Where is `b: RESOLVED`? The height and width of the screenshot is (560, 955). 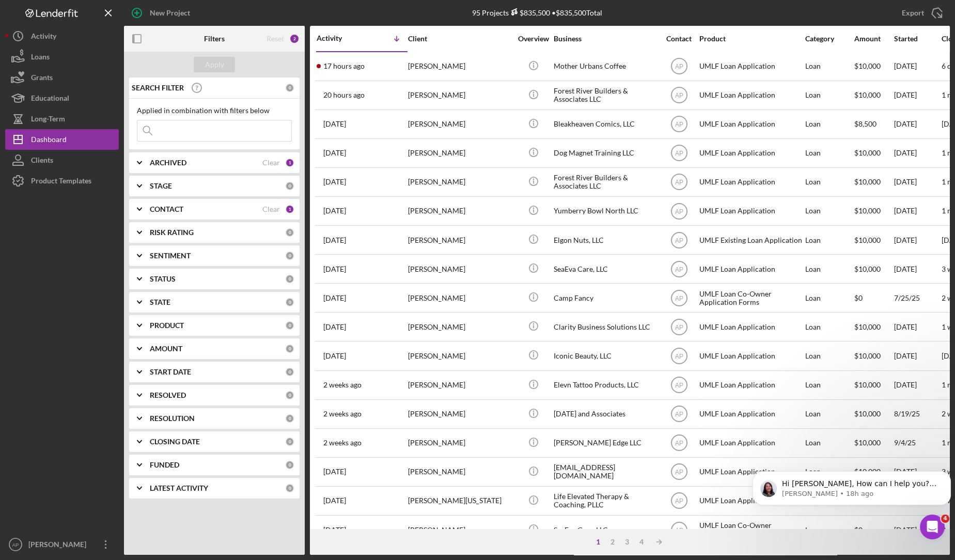
b: RESOLVED is located at coordinates (168, 395).